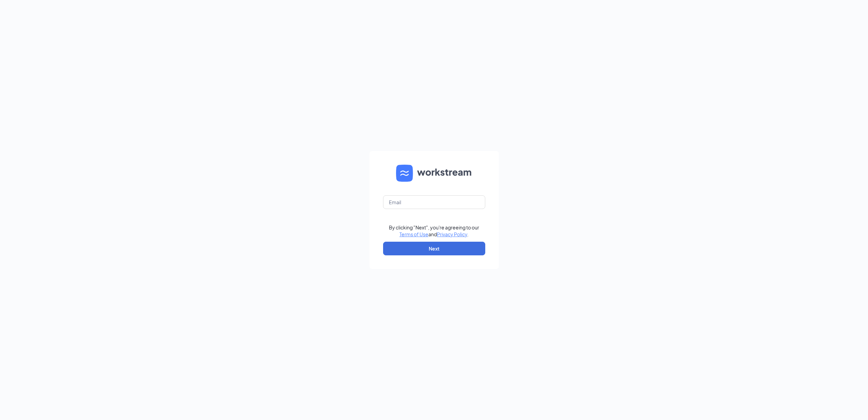 The image size is (868, 420). Describe the element at coordinates (434, 173) in the screenshot. I see `img: WS logo and Workstream text` at that location.